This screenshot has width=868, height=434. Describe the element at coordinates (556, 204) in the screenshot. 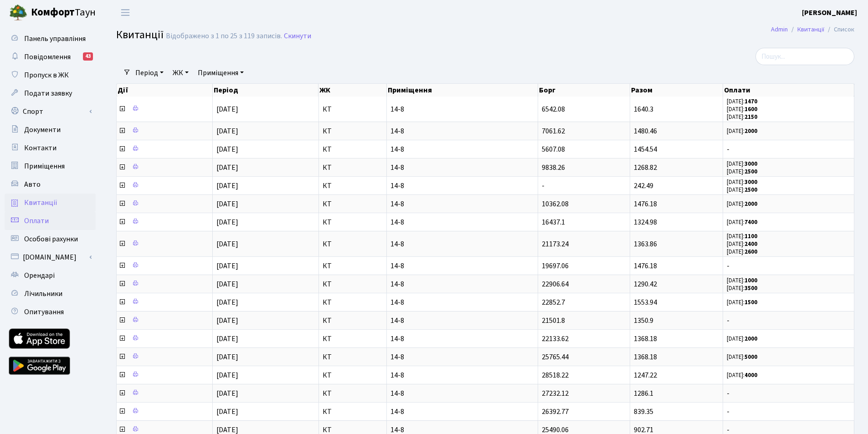

I see `span: 10362.08` at that location.